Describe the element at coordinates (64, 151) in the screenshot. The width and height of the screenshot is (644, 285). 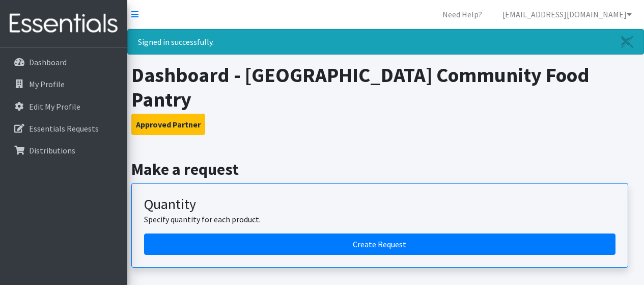
I see `a: Distributions` at that location.